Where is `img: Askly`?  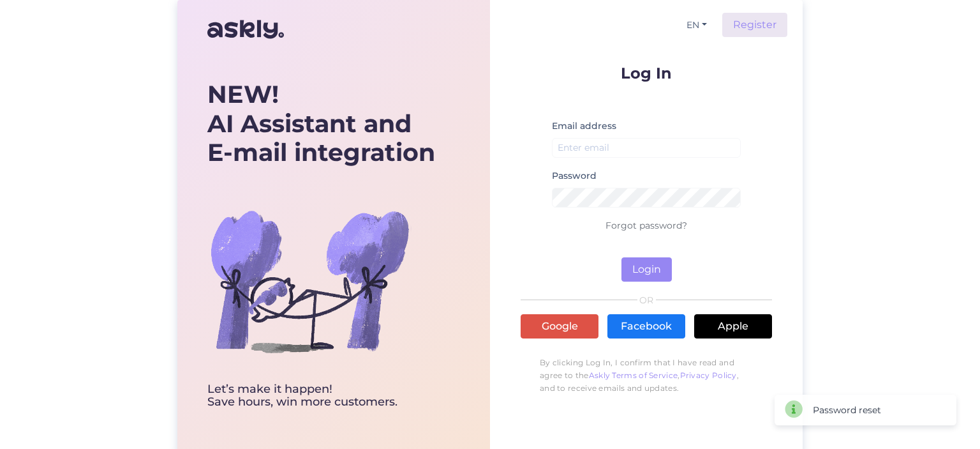 img: Askly is located at coordinates (245, 30).